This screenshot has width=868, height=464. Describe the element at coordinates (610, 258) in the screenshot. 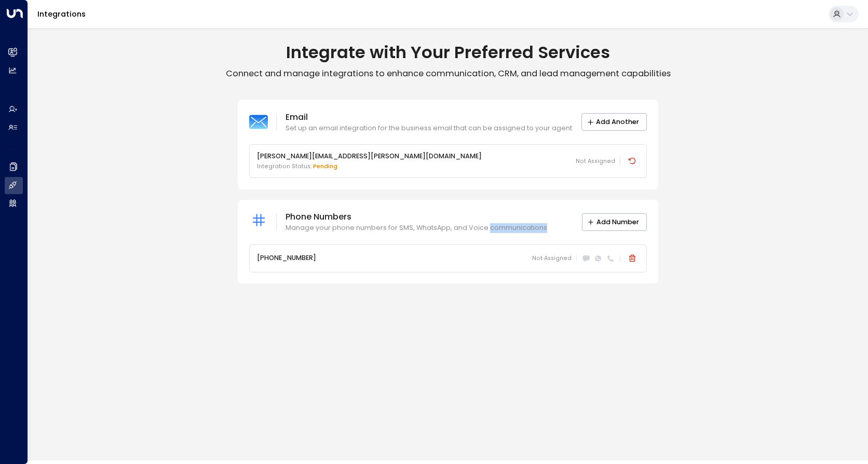

I see `div: VOICE (Click to enable)` at that location.